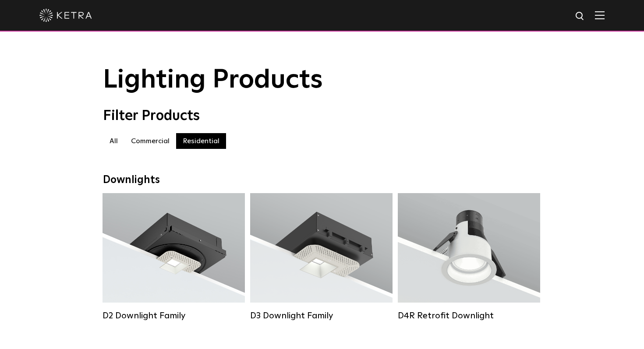 The height and width of the screenshot is (349, 644). Describe the element at coordinates (322, 180) in the screenshot. I see `div: Downlights` at that location.